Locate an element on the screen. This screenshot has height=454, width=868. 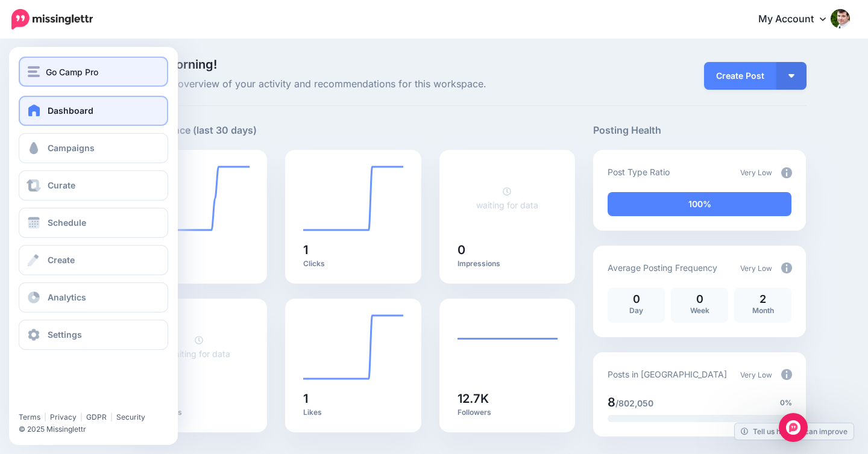
p: Followers is located at coordinates (508, 413).